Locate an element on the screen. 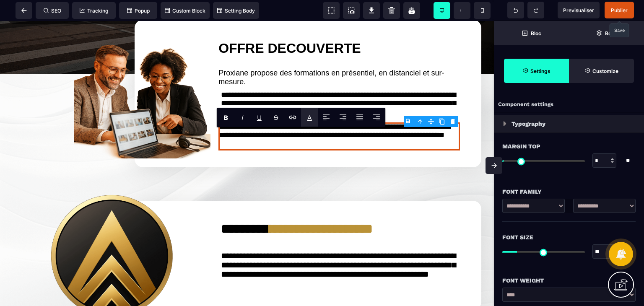 This screenshot has width=644, height=306. div: Font Weight is located at coordinates (569, 280).